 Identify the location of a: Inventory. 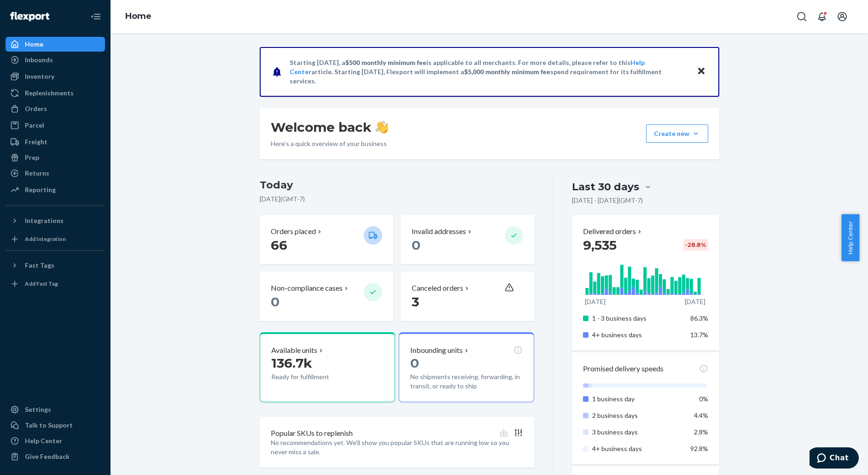
(56, 76).